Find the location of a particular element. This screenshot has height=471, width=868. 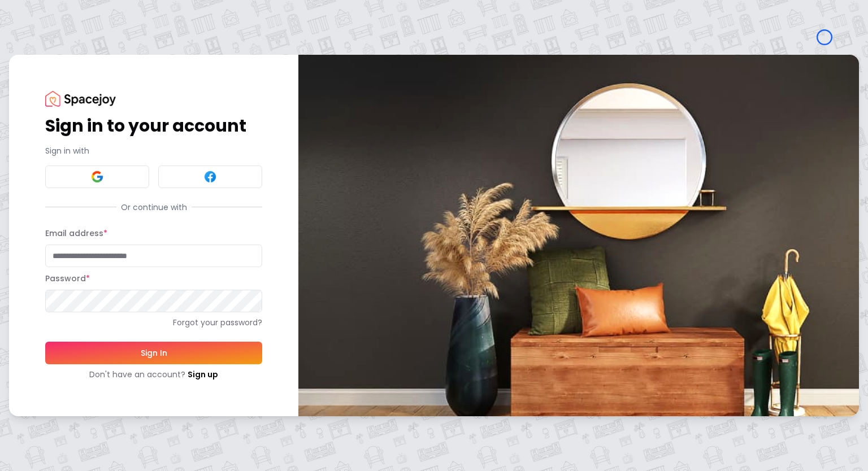

span: Or continue with is located at coordinates (153, 207).